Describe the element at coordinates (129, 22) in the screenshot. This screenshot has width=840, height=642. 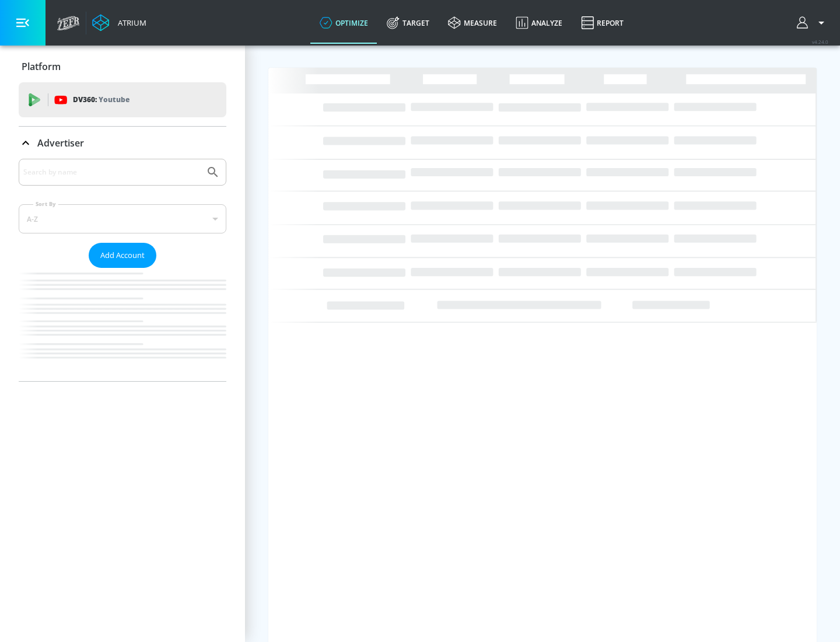
I see `div: Atrium` at that location.